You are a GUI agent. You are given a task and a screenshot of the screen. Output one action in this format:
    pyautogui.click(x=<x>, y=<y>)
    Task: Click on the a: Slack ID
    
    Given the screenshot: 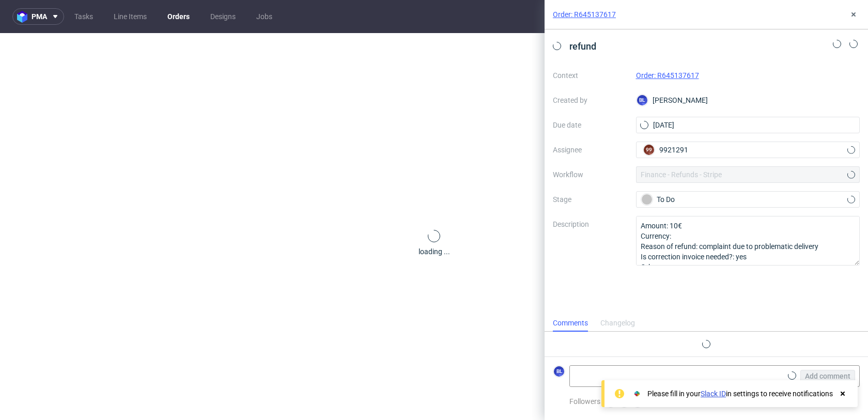 What is the action you would take?
    pyautogui.click(x=713, y=394)
    